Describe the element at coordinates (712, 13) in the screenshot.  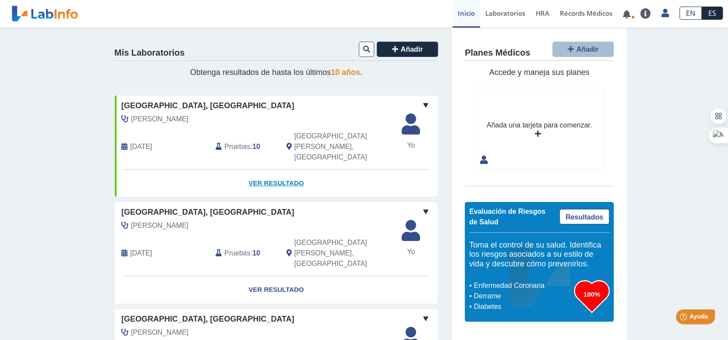
I see `a: ES` at that location.